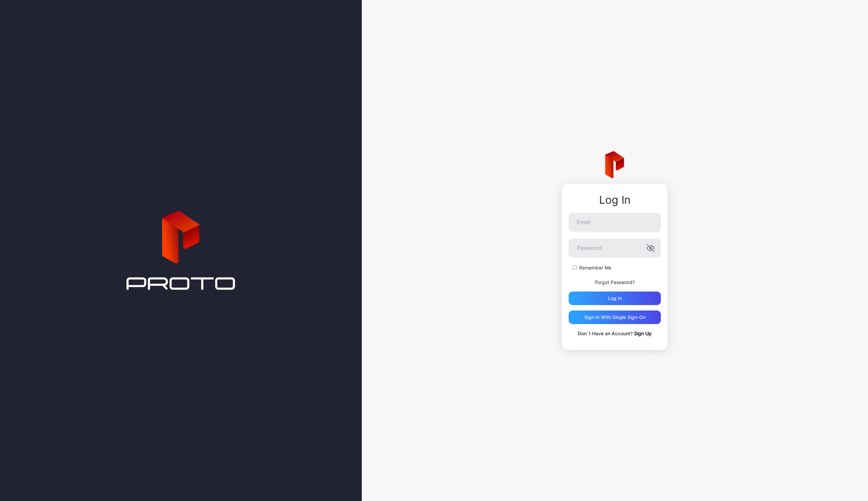  What do you see at coordinates (615, 317) in the screenshot?
I see `button: Sign in With Single Sign-On` at bounding box center [615, 317].